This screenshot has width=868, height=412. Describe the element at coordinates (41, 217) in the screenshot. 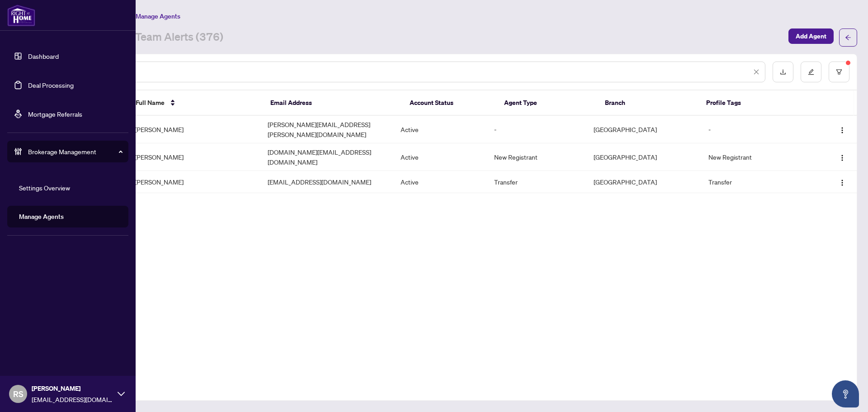

I see `a: Manage Agents` at that location.